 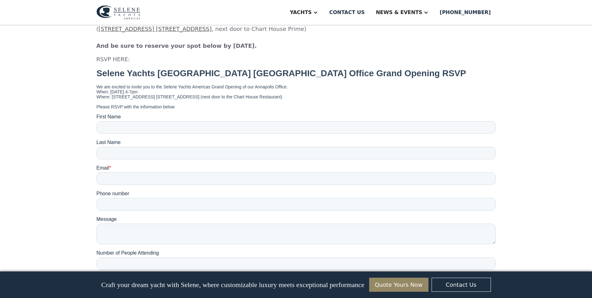 I want to click on div: Contact us, so click(x=347, y=12).